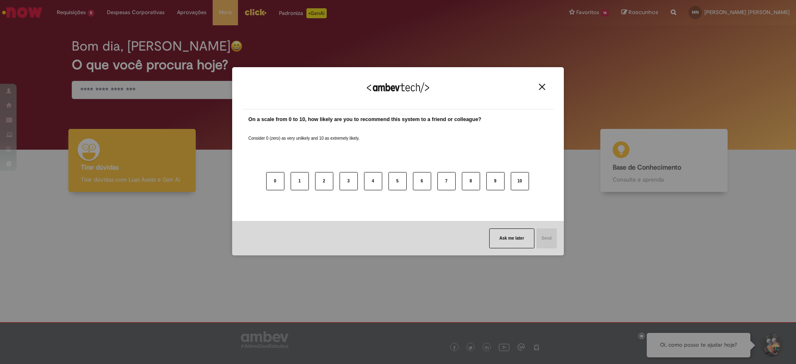 The height and width of the screenshot is (364, 796). I want to click on button: Ask me later, so click(512, 238).